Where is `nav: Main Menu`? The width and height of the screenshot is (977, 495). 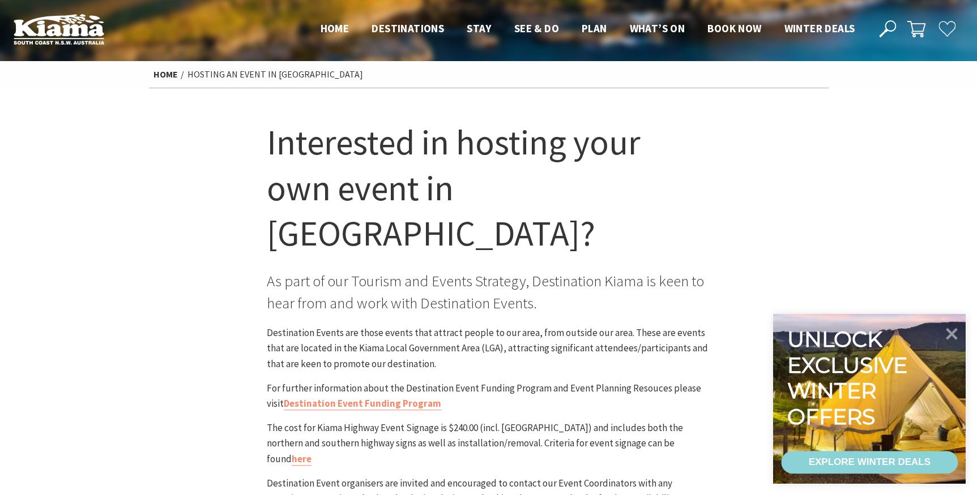 nav: Main Menu is located at coordinates (587, 29).